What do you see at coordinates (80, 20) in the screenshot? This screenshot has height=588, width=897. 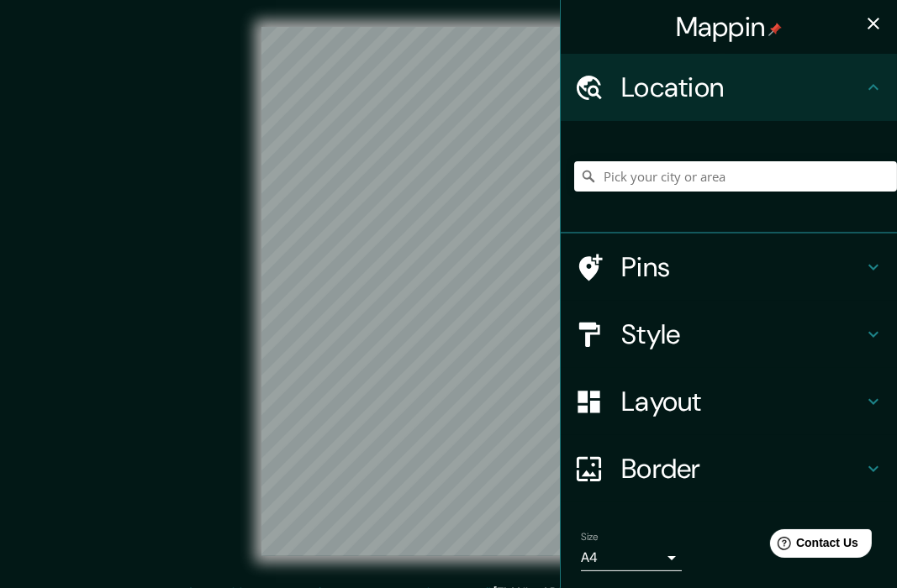 I see `span: Contact Us` at bounding box center [80, 20].